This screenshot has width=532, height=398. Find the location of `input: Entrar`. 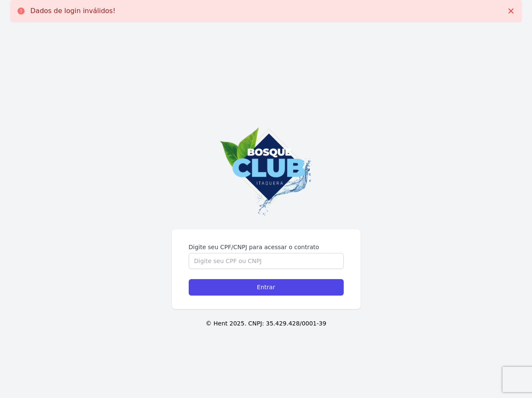

input: Entrar is located at coordinates (266, 287).